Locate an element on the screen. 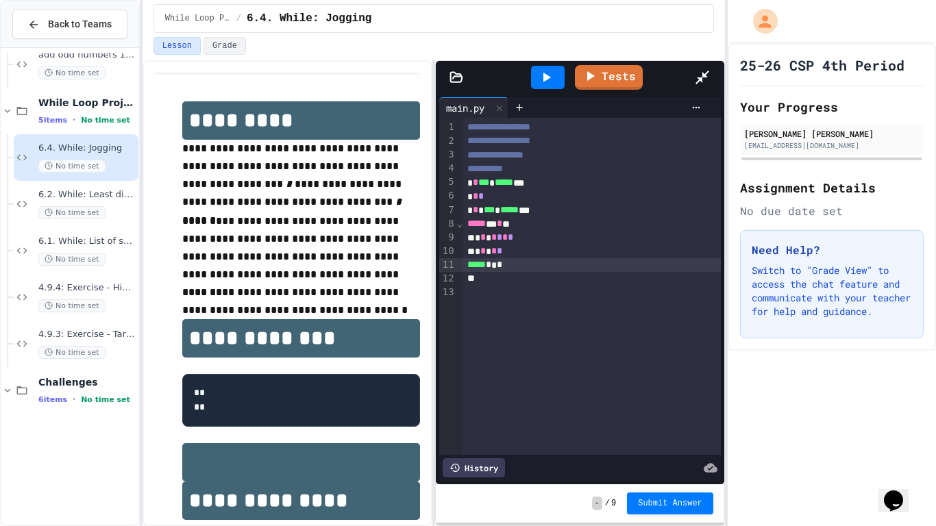 This screenshot has height=526, width=936. div: 4 is located at coordinates (447, 169).